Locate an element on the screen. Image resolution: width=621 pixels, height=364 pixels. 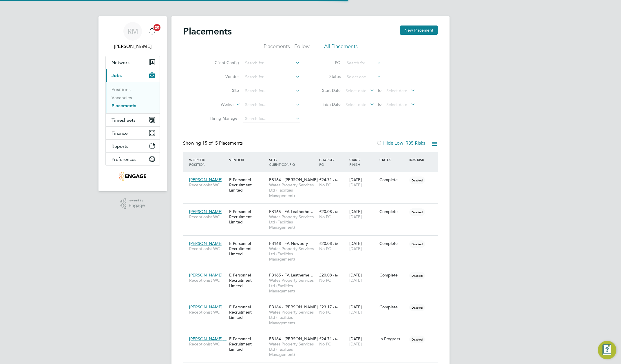
label: Worker is located at coordinates (217, 105).